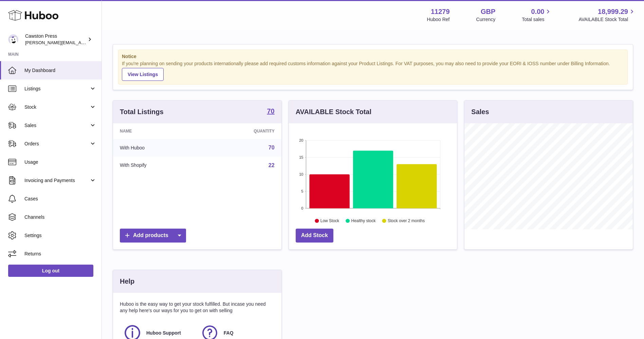  Describe the element at coordinates (613, 11) in the screenshot. I see `span: 18,999.29` at that location.